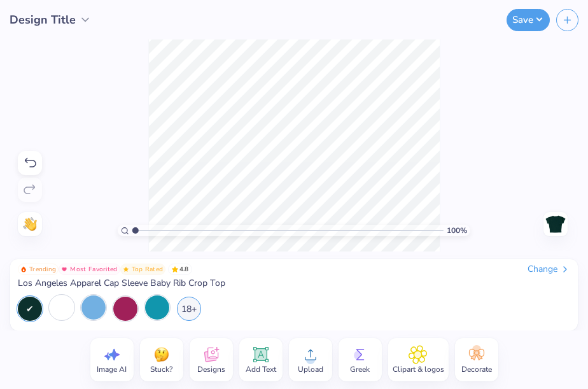 Image resolution: width=588 pixels, height=389 pixels. What do you see at coordinates (161, 369) in the screenshot?
I see `span: Stuck?` at bounding box center [161, 369].